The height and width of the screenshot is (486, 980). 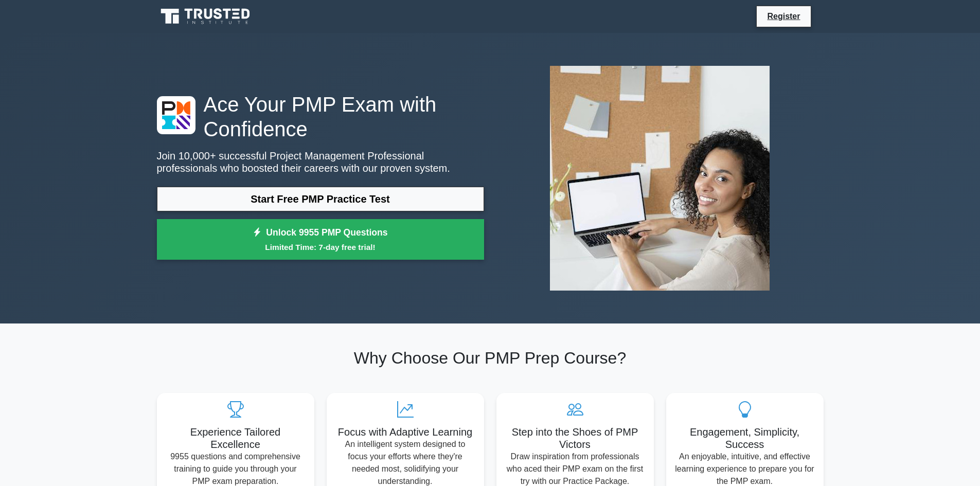 I want to click on small: Limited Time: 7-day free trial!, so click(x=321, y=247).